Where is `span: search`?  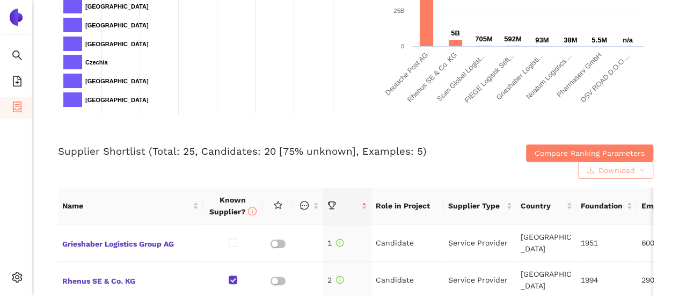 span: search is located at coordinates (17, 57).